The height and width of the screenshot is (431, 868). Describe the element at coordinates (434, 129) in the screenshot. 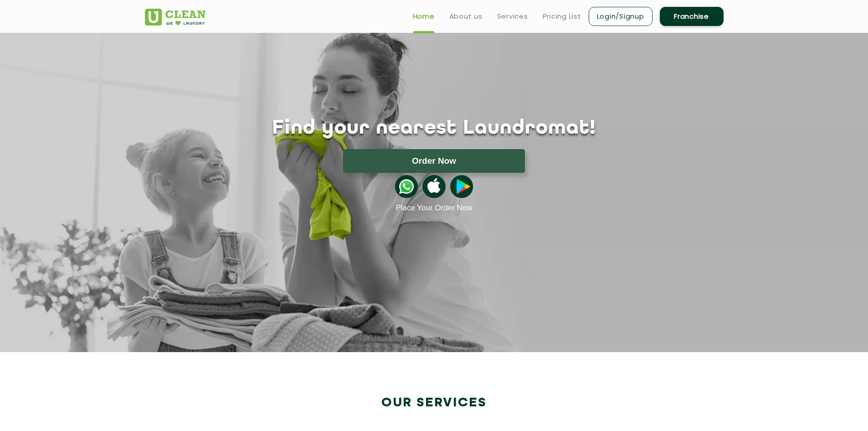

I see `h1: Find your nearest Laundromat!` at that location.